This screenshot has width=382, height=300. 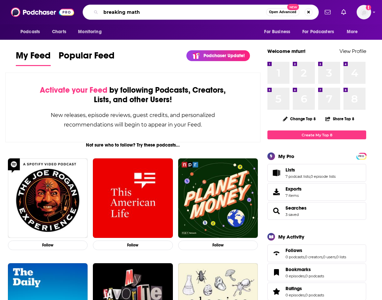 I want to click on button: Show profile menu, so click(x=364, y=12).